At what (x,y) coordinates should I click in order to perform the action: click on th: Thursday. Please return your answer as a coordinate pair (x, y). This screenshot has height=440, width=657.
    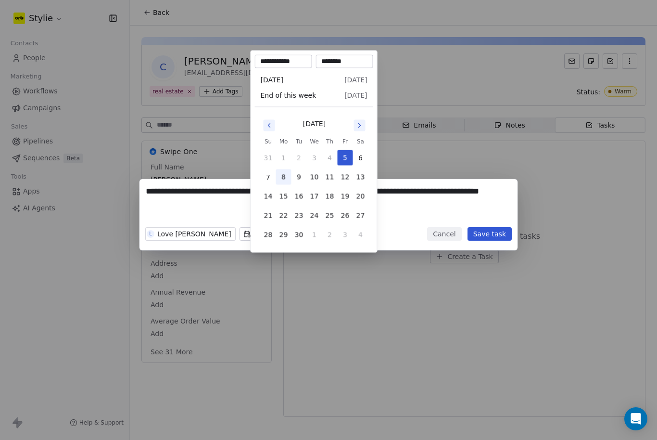
    Looking at the image, I should click on (330, 141).